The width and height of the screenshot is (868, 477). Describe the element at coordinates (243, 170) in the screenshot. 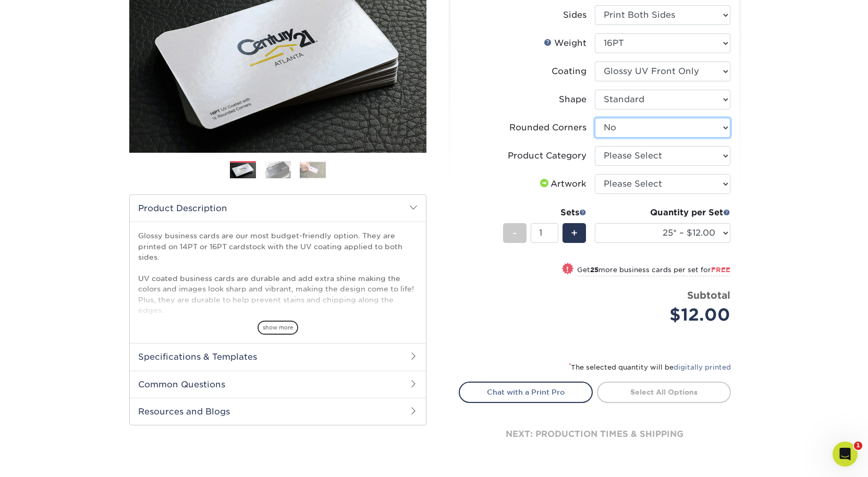

I see `img: Business Cards 01` at that location.